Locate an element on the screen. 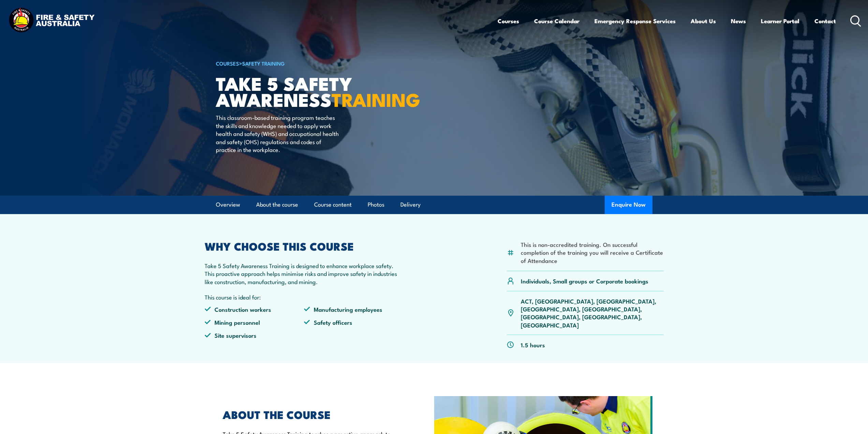  a: COURSES is located at coordinates (227, 63).